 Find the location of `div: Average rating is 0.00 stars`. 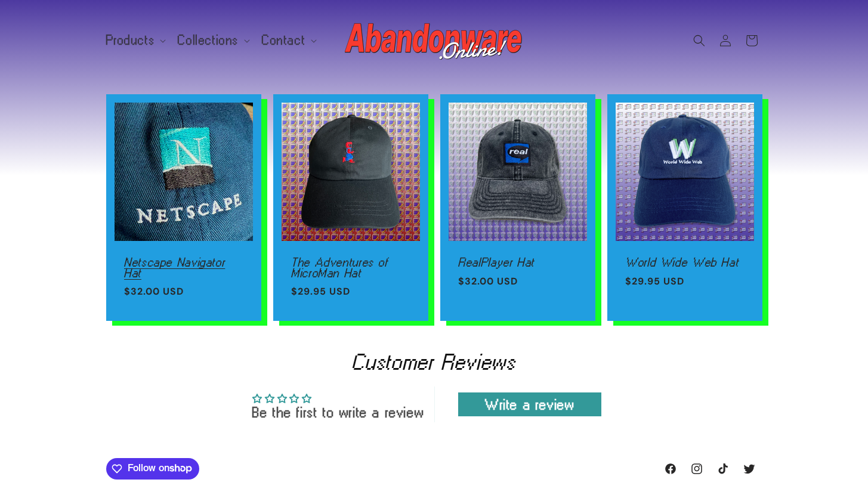

div: Average rating is 0.00 stars is located at coordinates (339, 398).